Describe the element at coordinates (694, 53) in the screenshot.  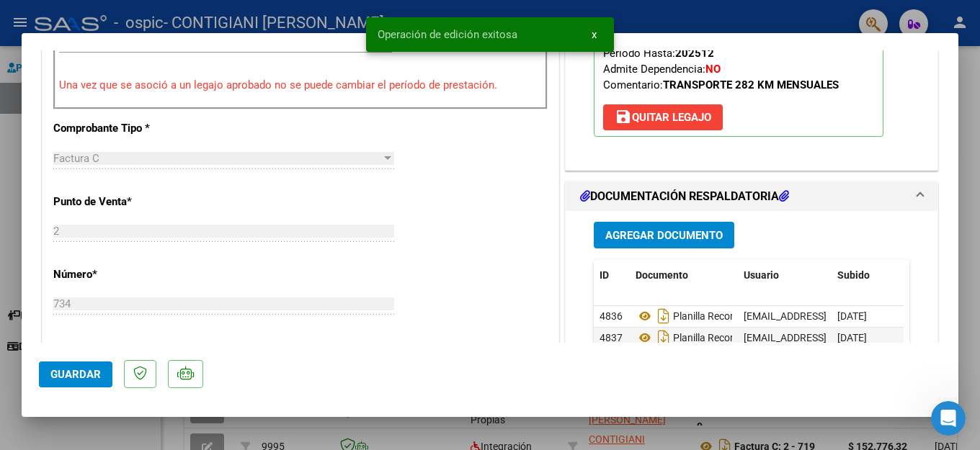
I see `strong: 202512` at that location.